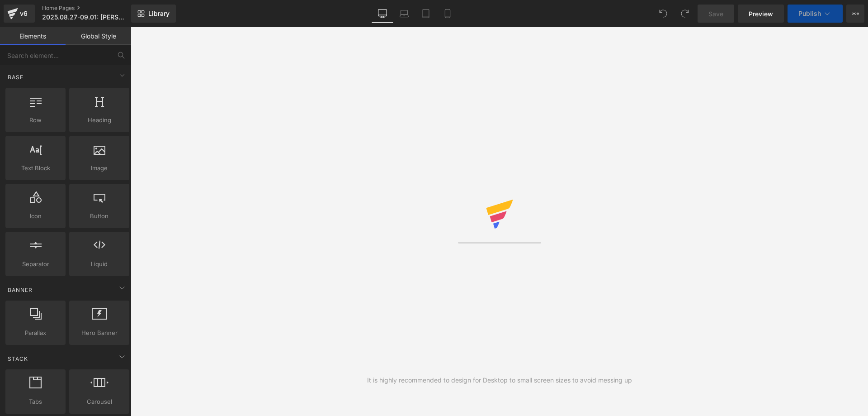  Describe the element at coordinates (761, 14) in the screenshot. I see `span: Preview` at that location.